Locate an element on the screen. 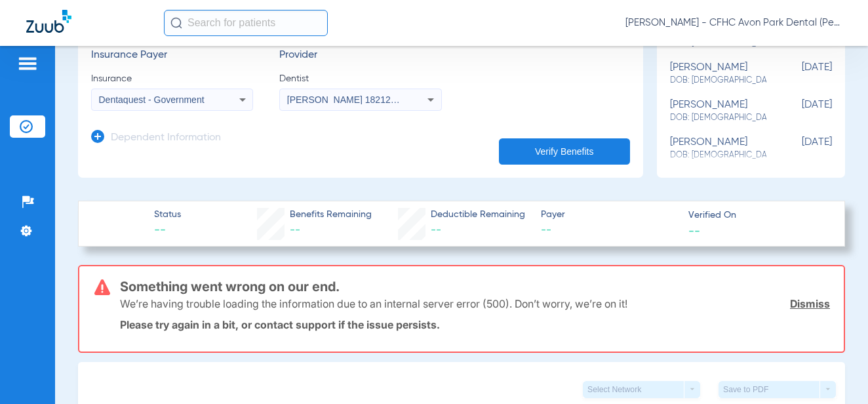 The height and width of the screenshot is (404, 868). p: We’re having trouble loading the information due to an internal server error (500). Don’t worry, ... is located at coordinates (373, 303).